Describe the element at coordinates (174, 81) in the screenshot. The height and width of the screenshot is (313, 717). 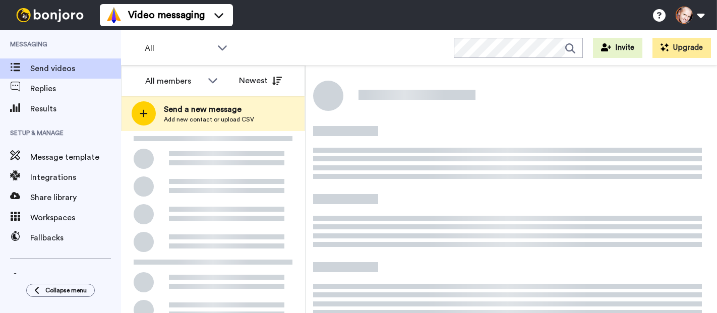
I see `div: All members` at that location.